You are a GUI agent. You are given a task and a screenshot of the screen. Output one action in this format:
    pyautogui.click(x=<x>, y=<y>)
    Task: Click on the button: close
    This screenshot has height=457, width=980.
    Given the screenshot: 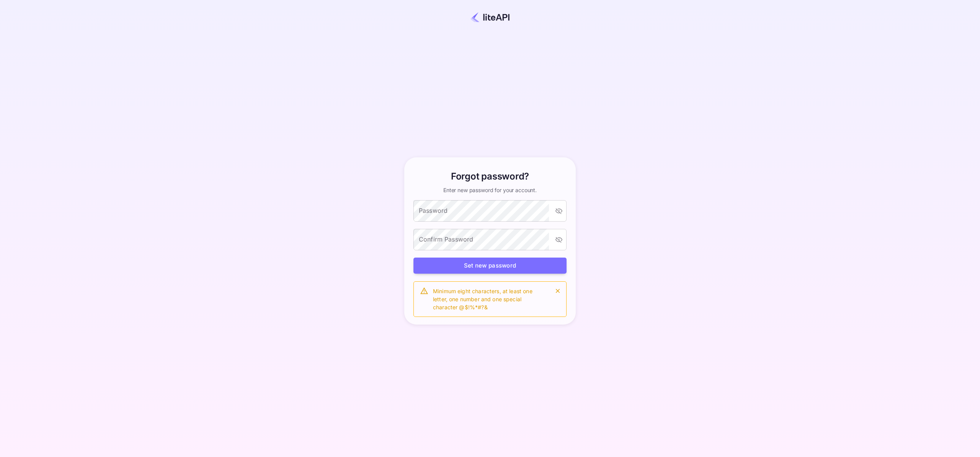 What is the action you would take?
    pyautogui.click(x=558, y=291)
    